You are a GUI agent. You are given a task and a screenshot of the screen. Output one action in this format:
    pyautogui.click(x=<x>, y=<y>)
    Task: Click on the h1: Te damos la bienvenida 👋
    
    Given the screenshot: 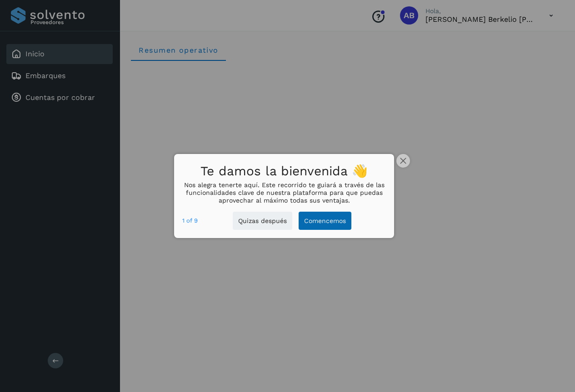 What is the action you would take?
    pyautogui.click(x=284, y=171)
    